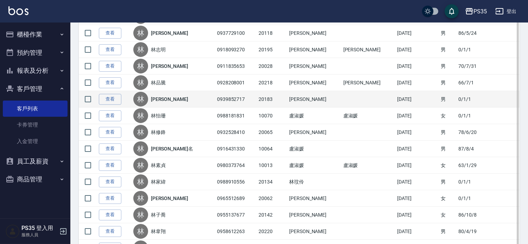  What do you see at coordinates (272, 99) in the screenshot?
I see `td: 20183` at bounding box center [272, 99].